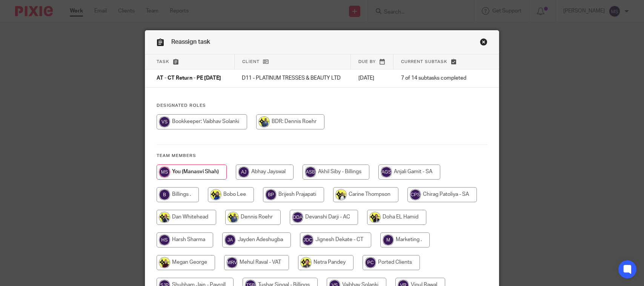 Image resolution: width=644 pixels, height=286 pixels. I want to click on h4: Designated Roles, so click(322, 105).